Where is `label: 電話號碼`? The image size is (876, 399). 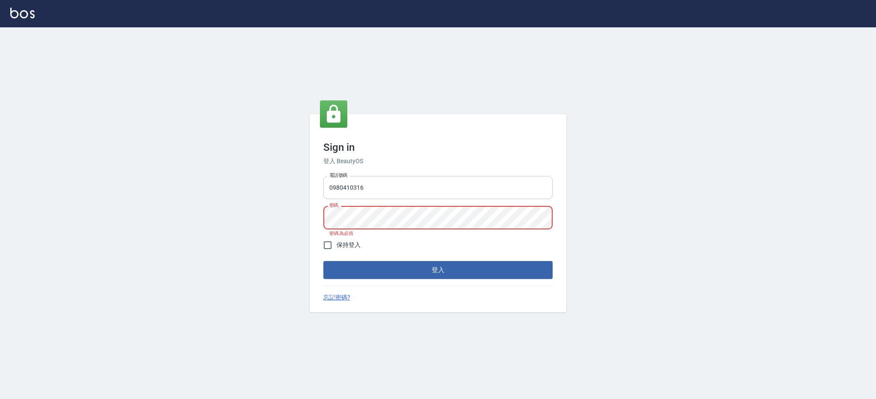 label: 電話號碼 is located at coordinates (338, 175).